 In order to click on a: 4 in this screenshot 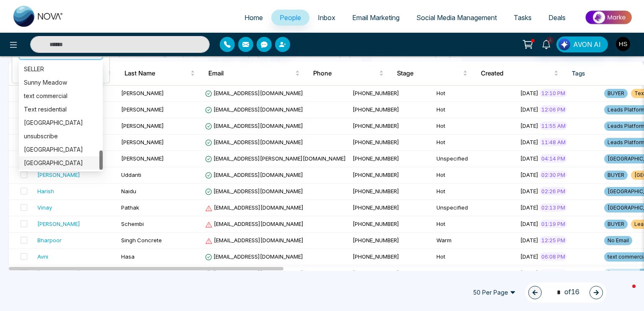, I will do `click(546, 44)`.